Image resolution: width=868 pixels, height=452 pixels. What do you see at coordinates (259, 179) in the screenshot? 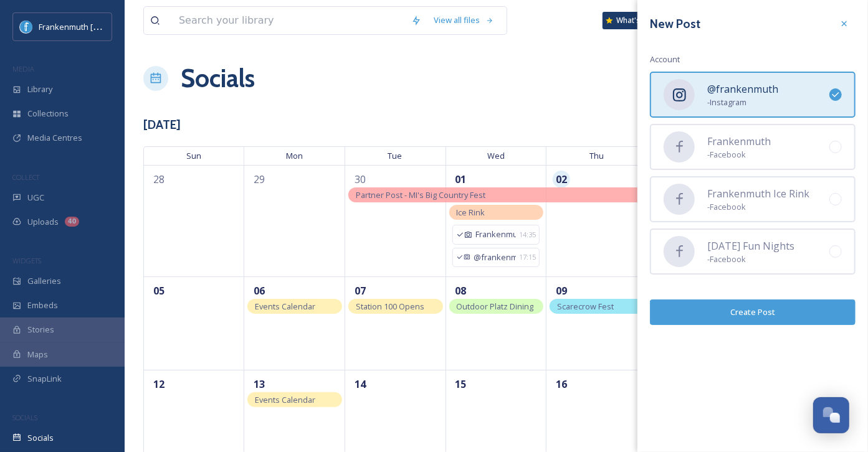
I see `span: 29` at bounding box center [259, 179].